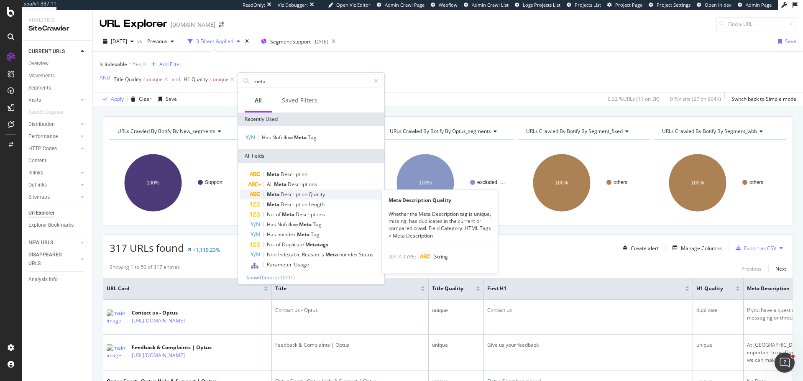  I want to click on span: Length, so click(317, 204).